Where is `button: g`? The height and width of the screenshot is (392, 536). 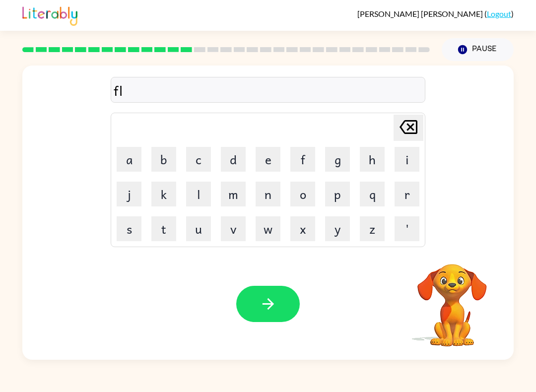
button: g is located at coordinates (338, 160).